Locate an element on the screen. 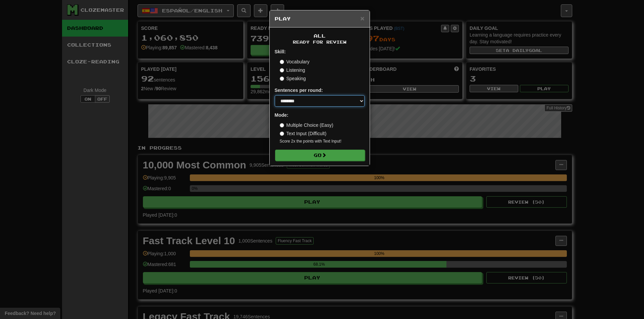  button: Go is located at coordinates (320, 155).